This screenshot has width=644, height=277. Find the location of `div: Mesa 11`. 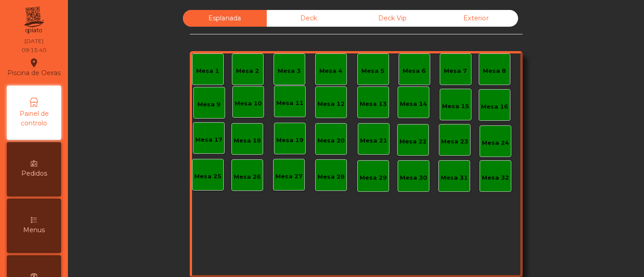

div: Mesa 11 is located at coordinates (290, 103).